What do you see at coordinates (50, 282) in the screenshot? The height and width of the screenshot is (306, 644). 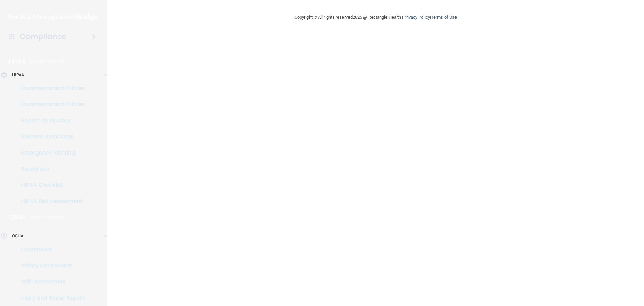 I see `p: Self-Assessment` at bounding box center [50, 282].